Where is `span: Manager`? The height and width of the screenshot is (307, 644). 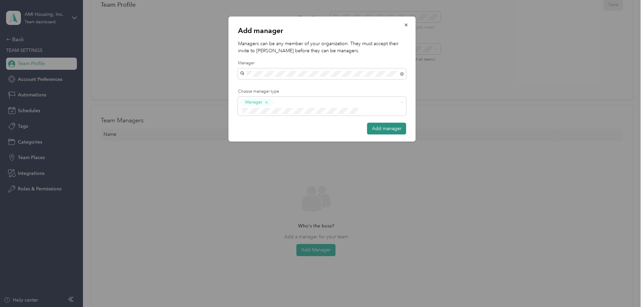 span: Manager is located at coordinates (254, 102).